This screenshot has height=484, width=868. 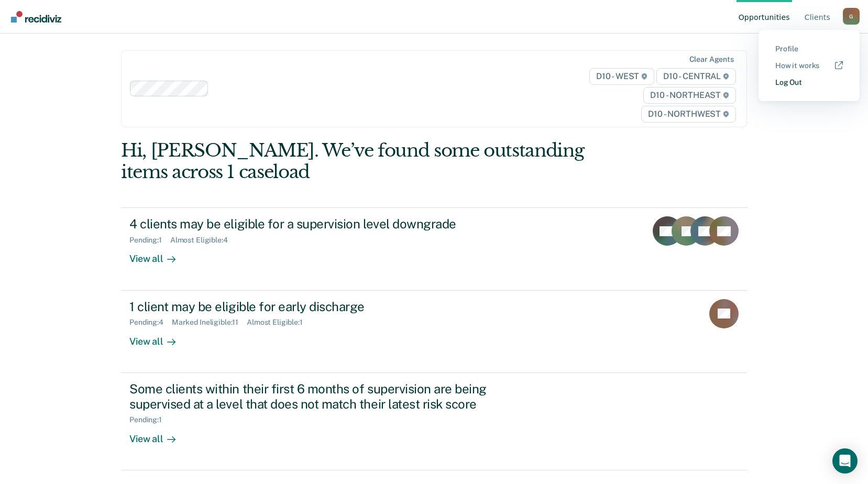 I want to click on div: Almost Eligible : 1, so click(x=279, y=323).